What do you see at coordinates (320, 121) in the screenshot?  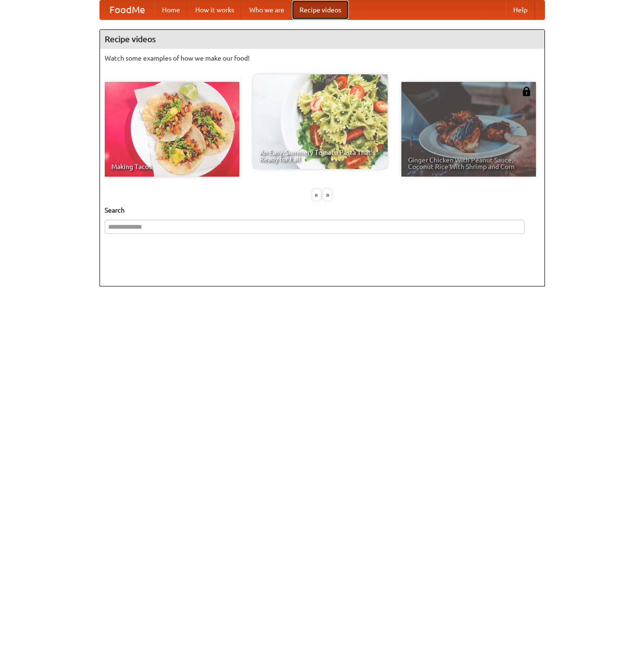 I see `a: An Easy, Summery Tomato Pasta That's Ready for Fall` at bounding box center [320, 121].